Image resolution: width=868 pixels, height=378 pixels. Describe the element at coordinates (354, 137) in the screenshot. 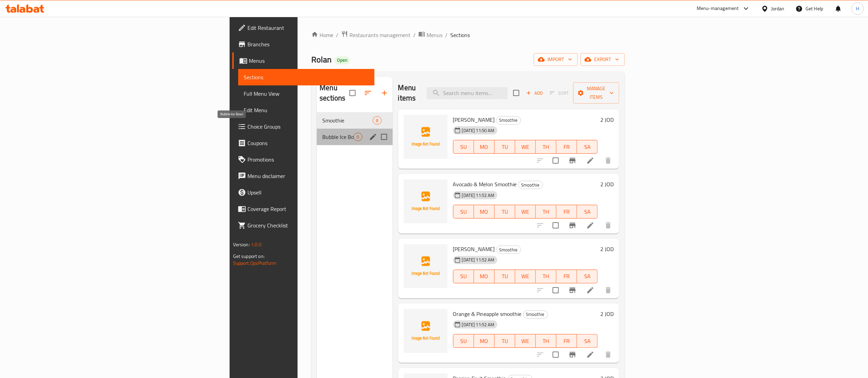

I see `div: Bubble Ice Bowl0edit` at that location.